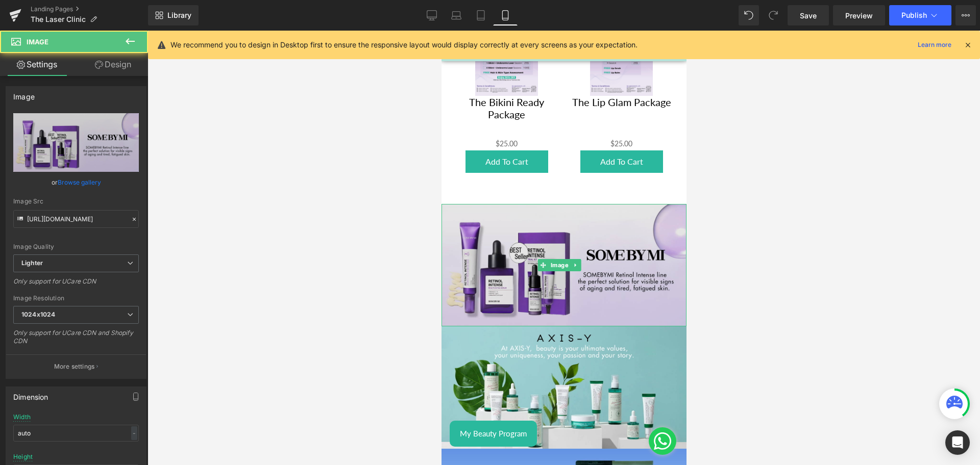 Image resolution: width=980 pixels, height=465 pixels. Describe the element at coordinates (76, 433) in the screenshot. I see `input: auto` at that location.